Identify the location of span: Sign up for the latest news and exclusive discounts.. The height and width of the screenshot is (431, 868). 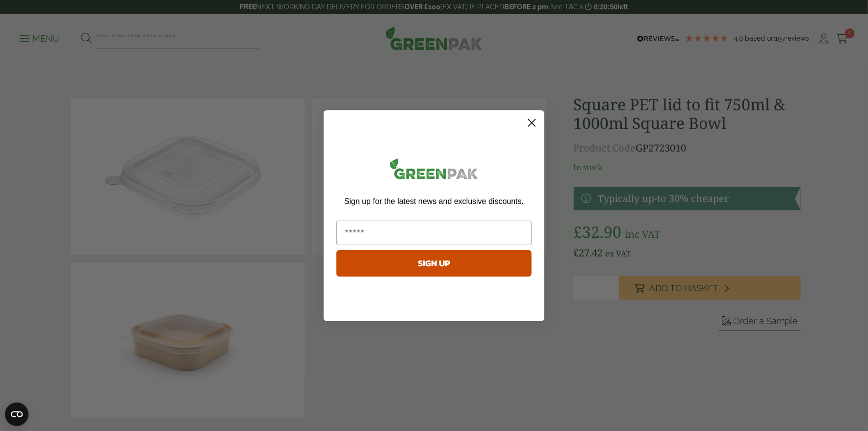
(434, 201).